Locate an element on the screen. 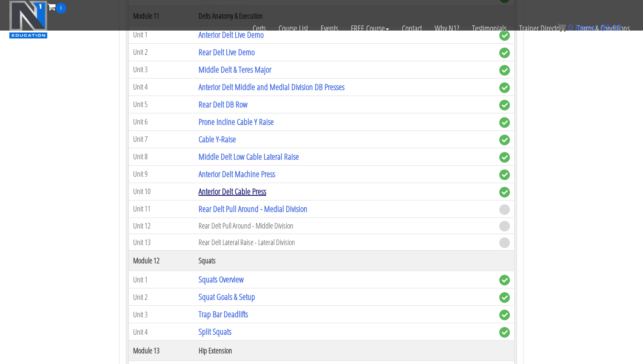 The image size is (643, 364). a: Testimonials is located at coordinates (489, 29).